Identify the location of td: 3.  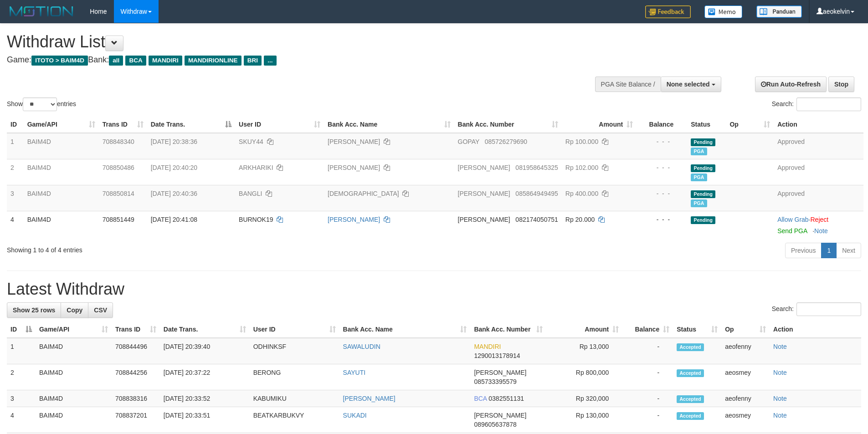
(21, 399).